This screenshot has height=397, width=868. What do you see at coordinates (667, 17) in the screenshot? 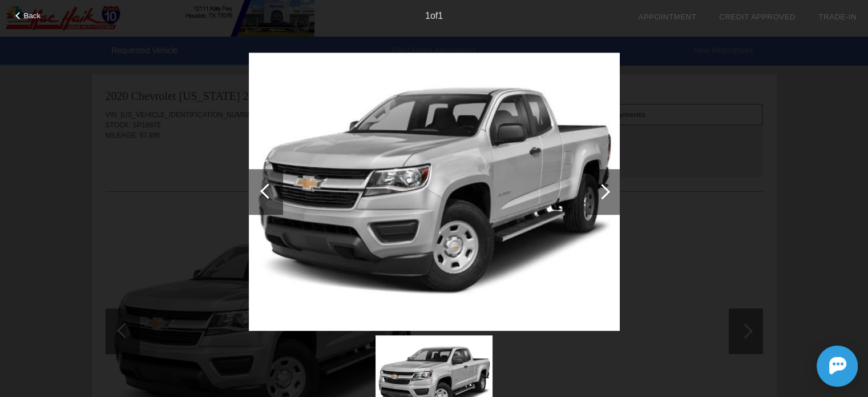
I see `a: Appointment` at bounding box center [667, 17].